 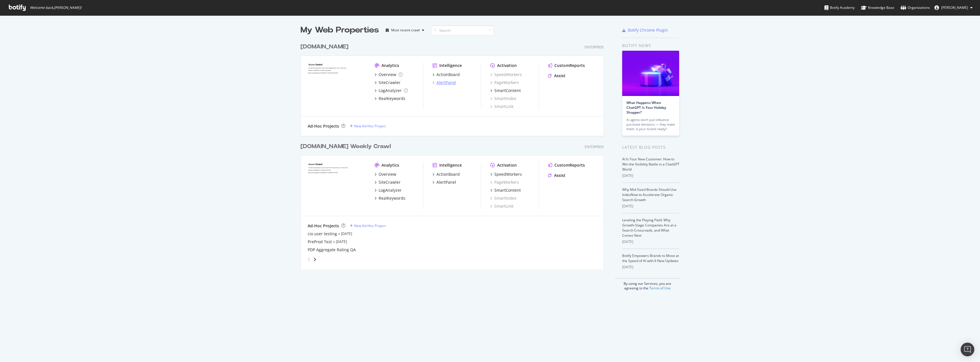 I want to click on div: cio user testing, so click(x=322, y=234).